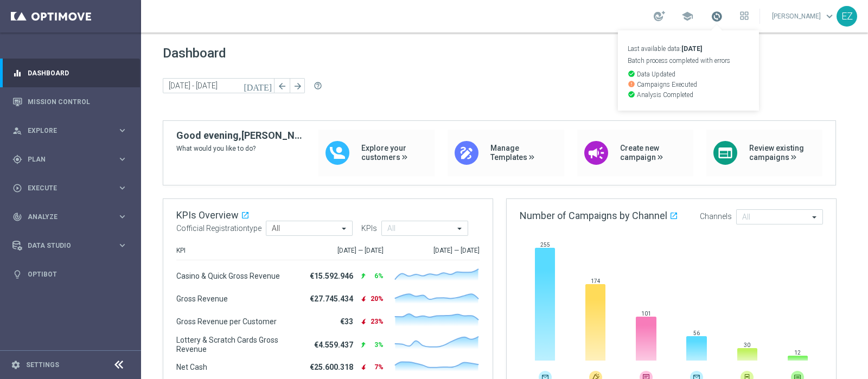 This screenshot has height=379, width=868. I want to click on button: person_search Explore keyboard_arrow_right, so click(70, 131).